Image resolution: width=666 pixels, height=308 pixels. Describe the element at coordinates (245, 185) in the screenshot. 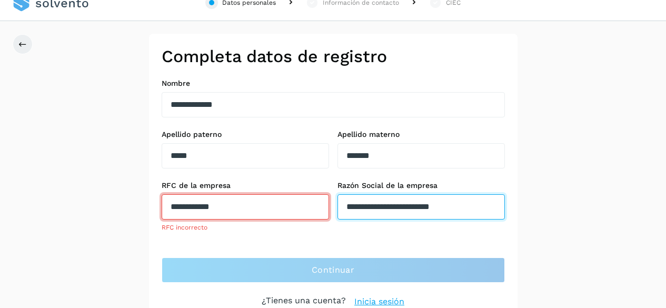

I see `label: RFC de la empresa` at that location.